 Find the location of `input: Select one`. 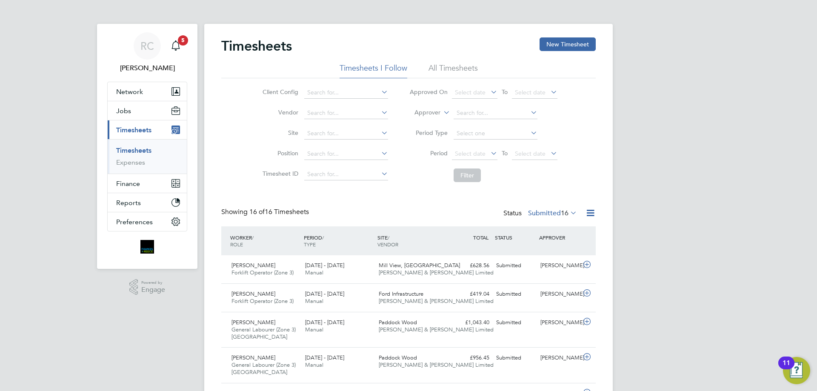

input: Select one is located at coordinates (495, 134).